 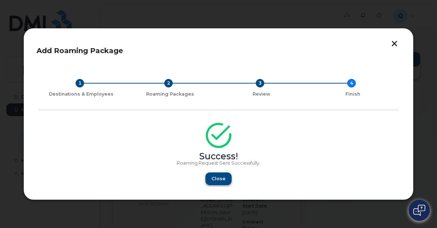 What do you see at coordinates (80, 51) in the screenshot?
I see `span: Add Roaming Package` at bounding box center [80, 51].